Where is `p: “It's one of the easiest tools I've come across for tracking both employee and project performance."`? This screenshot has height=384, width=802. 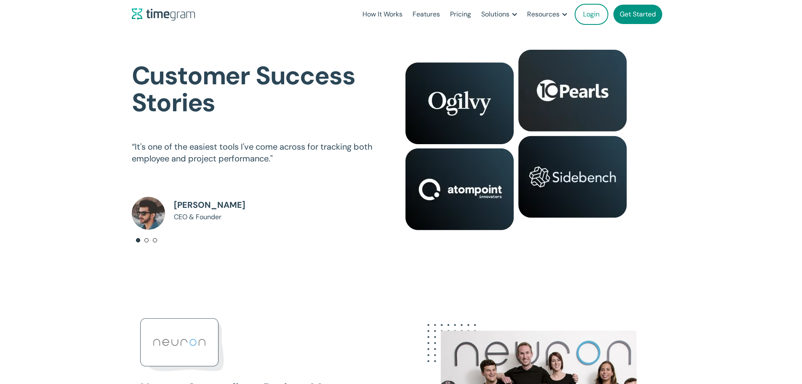 p: “It's one of the easiest tools I've come across for tracking both employee and project performance." is located at coordinates (256, 160).